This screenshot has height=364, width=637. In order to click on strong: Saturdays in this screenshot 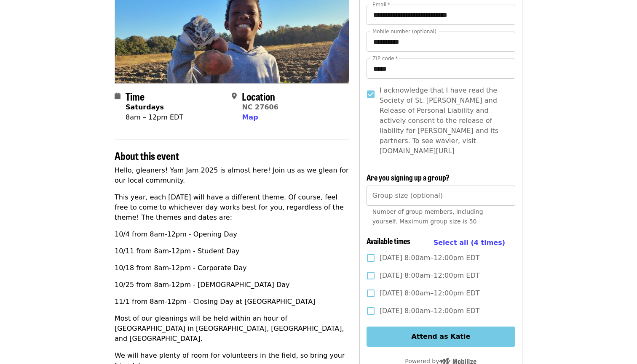, I will do `click(144, 107)`.